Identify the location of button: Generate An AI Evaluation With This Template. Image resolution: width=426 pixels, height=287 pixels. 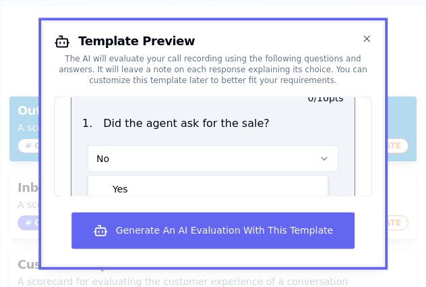
(213, 230).